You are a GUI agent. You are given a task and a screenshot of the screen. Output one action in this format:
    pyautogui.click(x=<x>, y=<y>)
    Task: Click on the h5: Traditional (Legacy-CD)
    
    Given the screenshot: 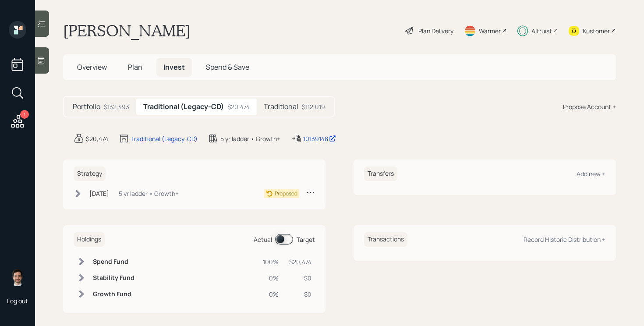 What is the action you would take?
    pyautogui.click(x=184, y=106)
    